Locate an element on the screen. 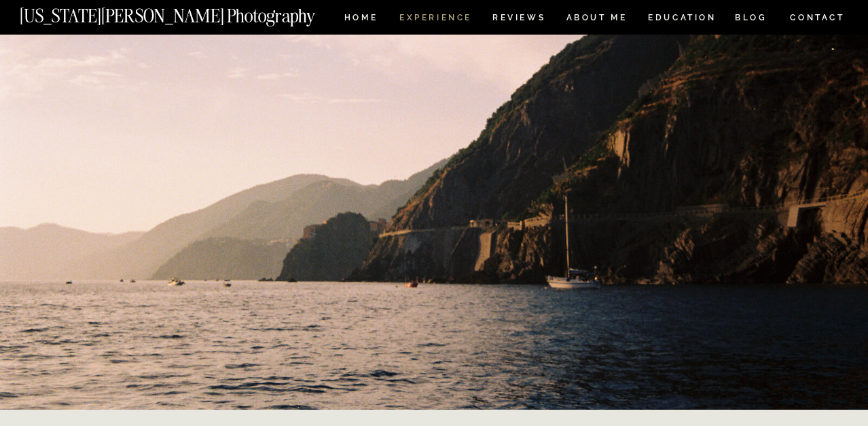  a: Experience is located at coordinates (435, 19).